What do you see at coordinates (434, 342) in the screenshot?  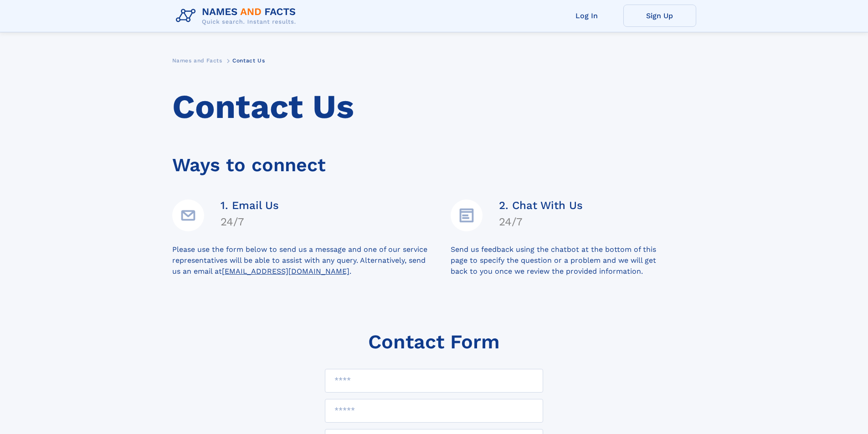 I see `h1: Contact Form` at bounding box center [434, 342].